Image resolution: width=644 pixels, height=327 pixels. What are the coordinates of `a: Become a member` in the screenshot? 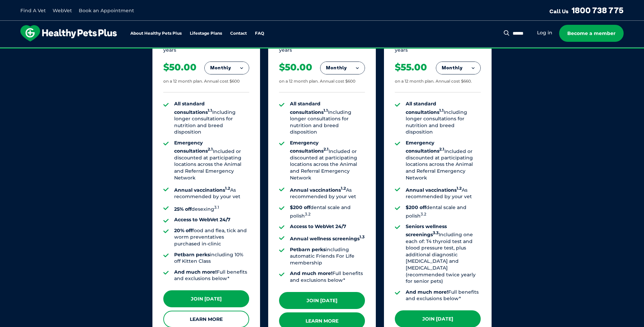 It's located at (591, 33).